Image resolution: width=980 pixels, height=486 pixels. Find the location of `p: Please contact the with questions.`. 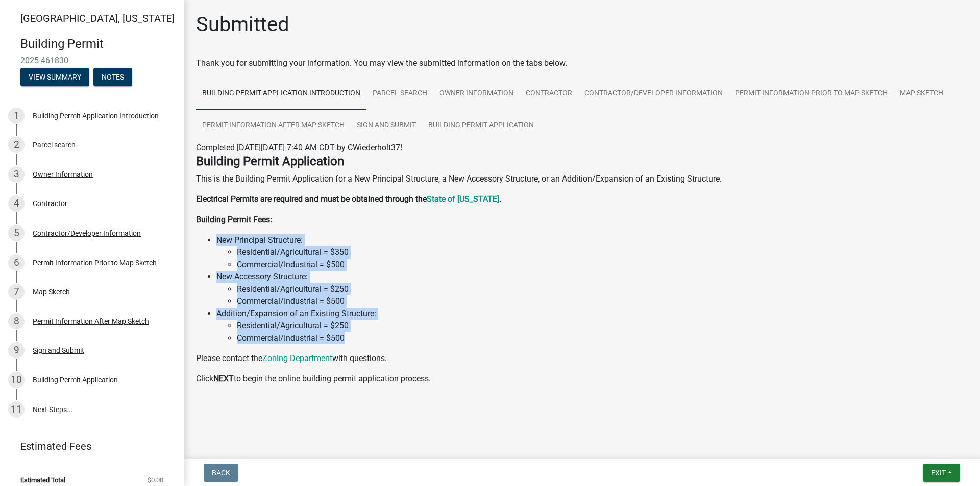

p: Please contact the with questions. is located at coordinates (581, 358).